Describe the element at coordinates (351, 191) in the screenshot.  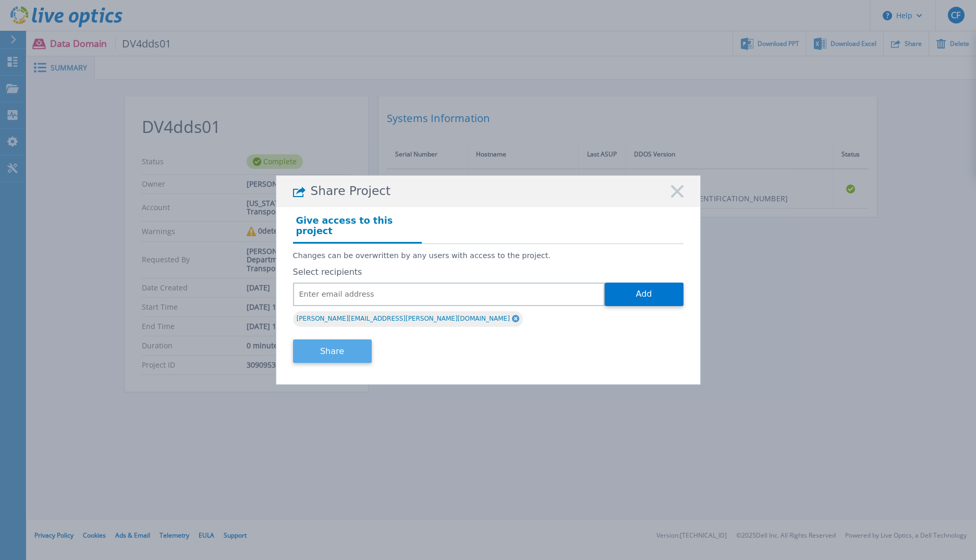
I see `span: Share Project` at that location.